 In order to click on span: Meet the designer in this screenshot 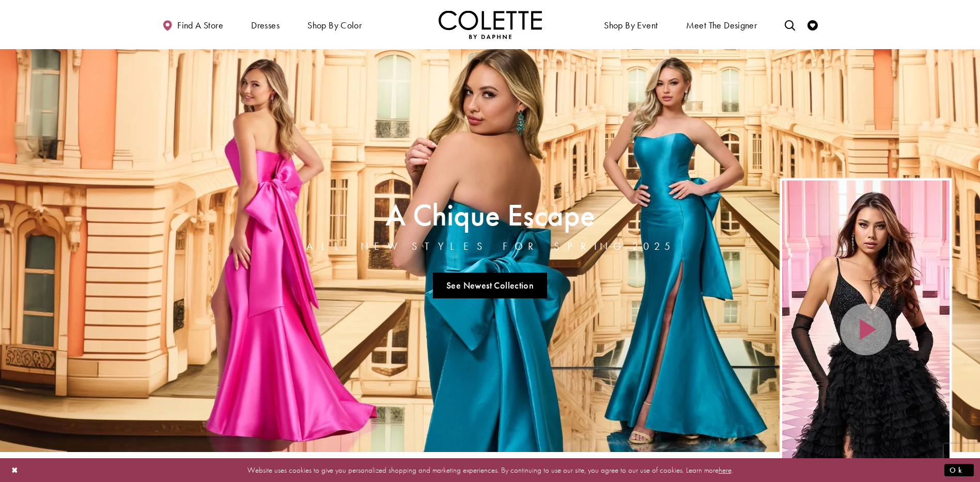, I will do `click(721, 25)`.